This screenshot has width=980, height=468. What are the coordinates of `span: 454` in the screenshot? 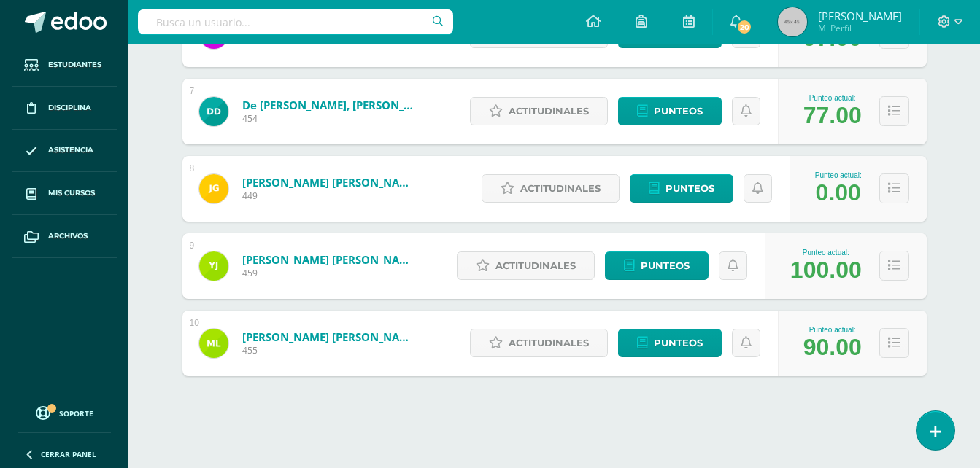 It's located at (330, 118).